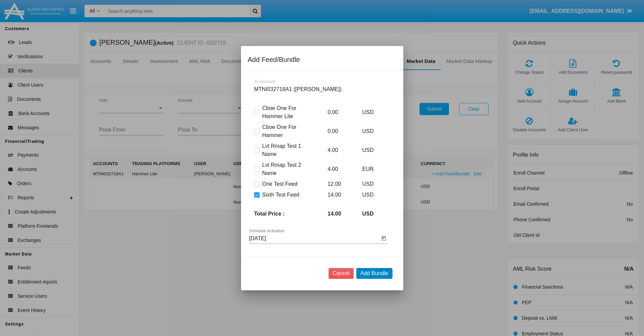  What do you see at coordinates (288, 131) in the screenshot?
I see `span: Cboe One For Hammer` at bounding box center [288, 131].